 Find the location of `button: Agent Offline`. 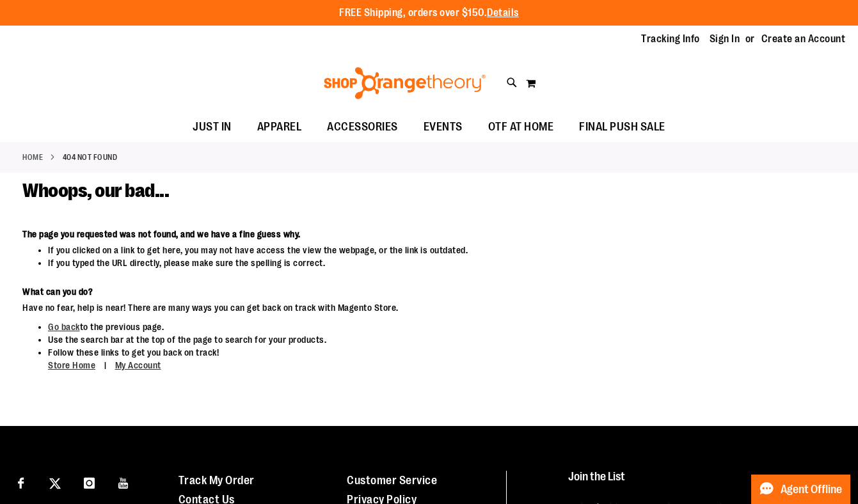

button: Agent Offline is located at coordinates (800, 489).